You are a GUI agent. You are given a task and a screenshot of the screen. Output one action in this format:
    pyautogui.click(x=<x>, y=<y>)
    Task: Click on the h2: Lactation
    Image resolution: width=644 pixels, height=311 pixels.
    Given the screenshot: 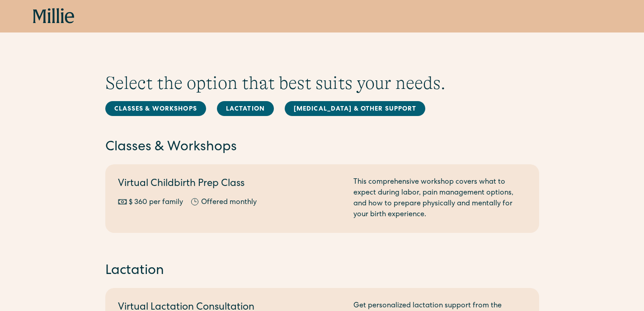 What is the action you would take?
    pyautogui.click(x=322, y=271)
    